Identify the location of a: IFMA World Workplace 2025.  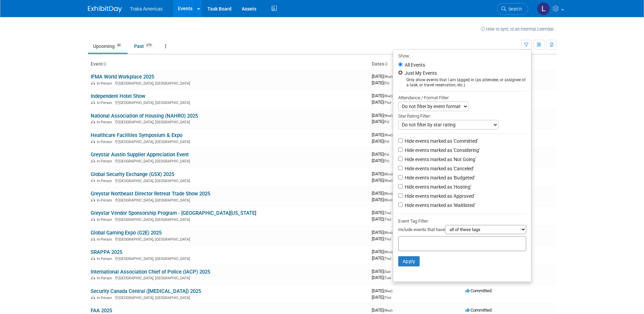
(122, 77).